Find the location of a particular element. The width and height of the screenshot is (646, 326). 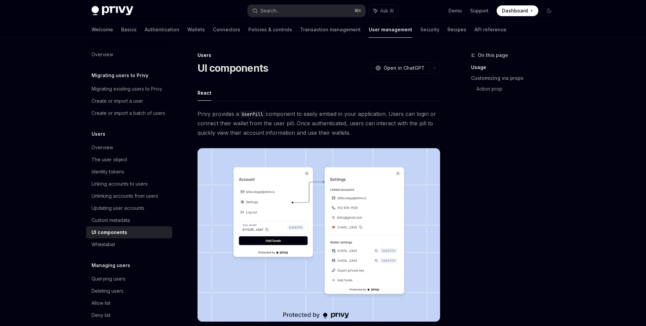

a: Wallets is located at coordinates (196, 30).